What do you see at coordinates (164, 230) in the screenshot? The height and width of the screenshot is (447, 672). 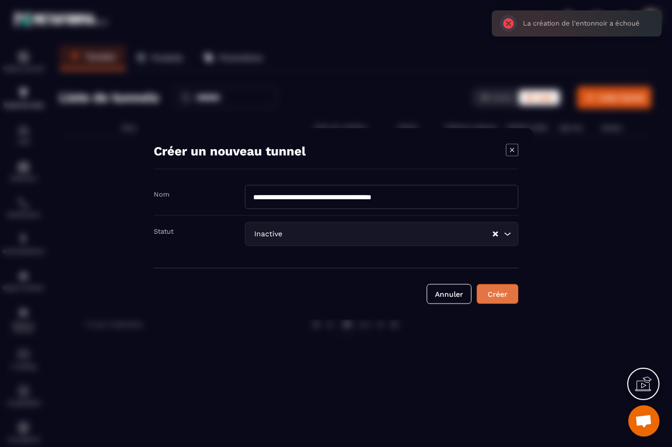 I see `label: Statut` at bounding box center [164, 230].